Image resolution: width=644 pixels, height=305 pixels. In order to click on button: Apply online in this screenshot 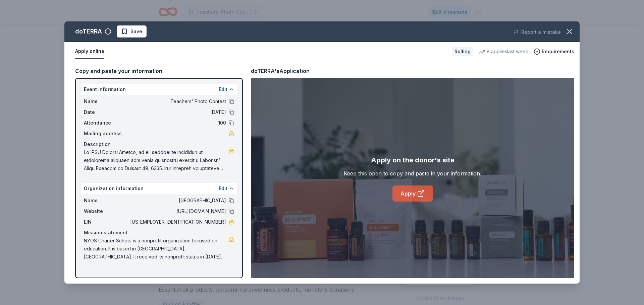, I will do `click(90, 52)`.